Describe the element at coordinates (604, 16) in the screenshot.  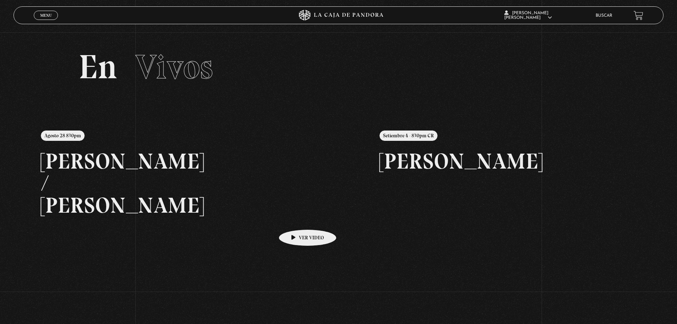
I see `a: Buscar` at that location.